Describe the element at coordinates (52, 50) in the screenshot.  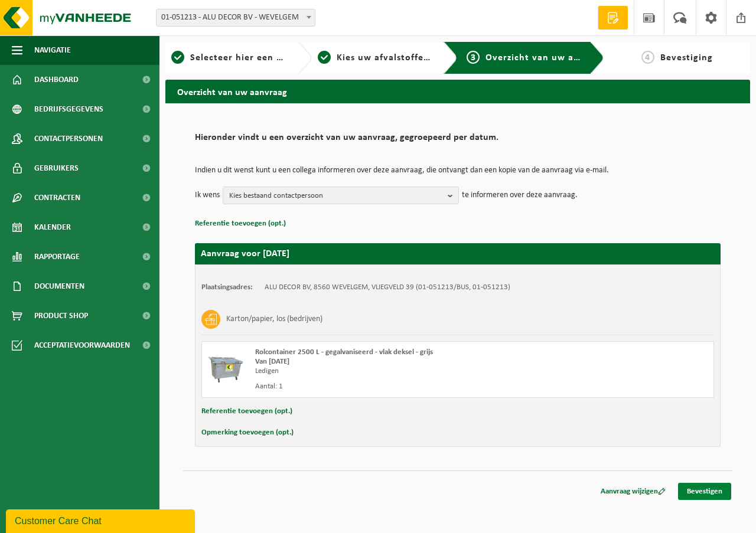
I see `span: Navigatie` at that location.